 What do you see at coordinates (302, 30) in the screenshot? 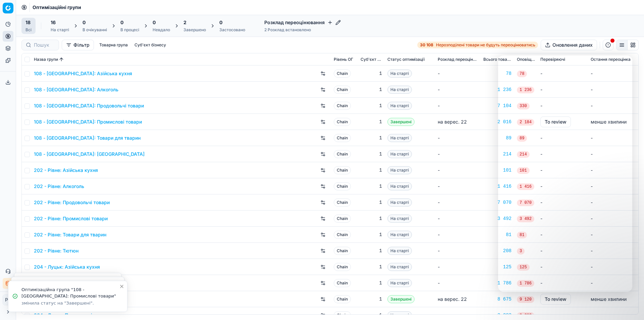
I see `div: 2 Розклад встановлено` at bounding box center [302, 30].